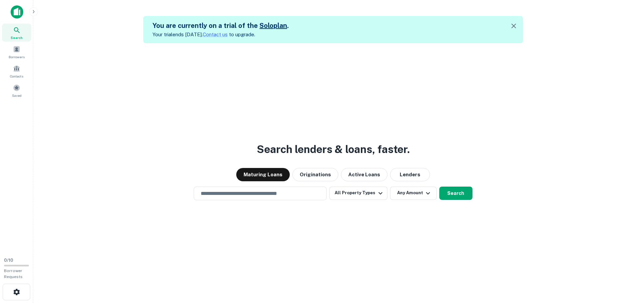 This screenshot has width=633, height=303. Describe the element at coordinates (17, 52) in the screenshot. I see `a: Borrowers` at that location.